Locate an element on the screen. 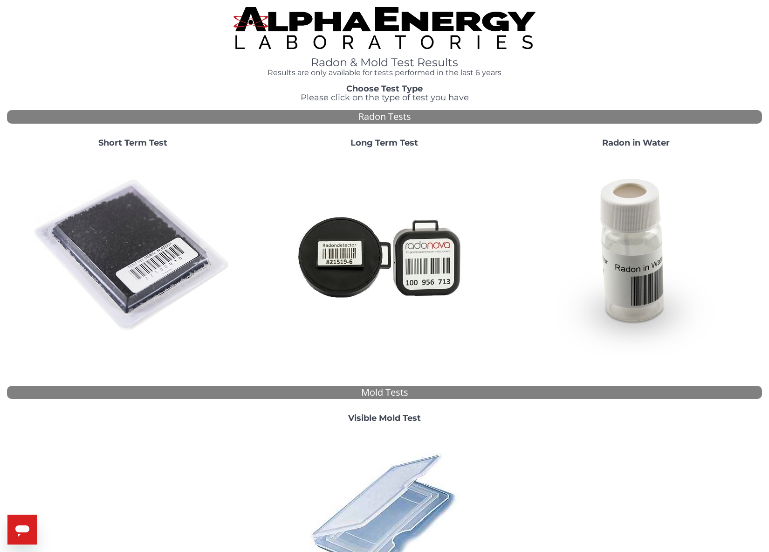 The width and height of the screenshot is (769, 552). strong: Choose Test Type is located at coordinates (385, 89).